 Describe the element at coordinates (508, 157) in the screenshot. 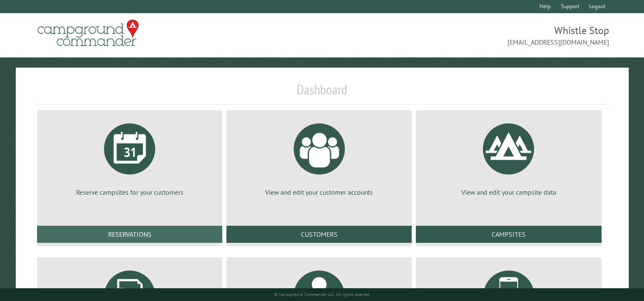

I see `a: View and edit your campsite data` at that location.